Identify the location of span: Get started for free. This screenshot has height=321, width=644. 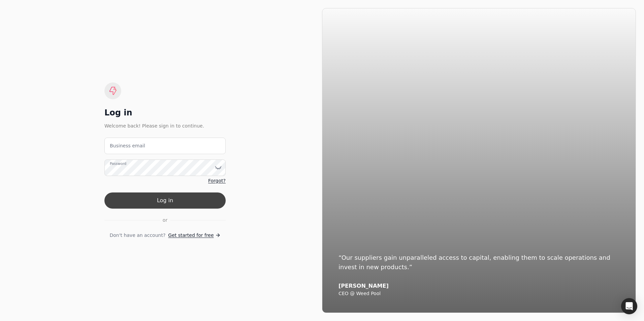
(191, 235).